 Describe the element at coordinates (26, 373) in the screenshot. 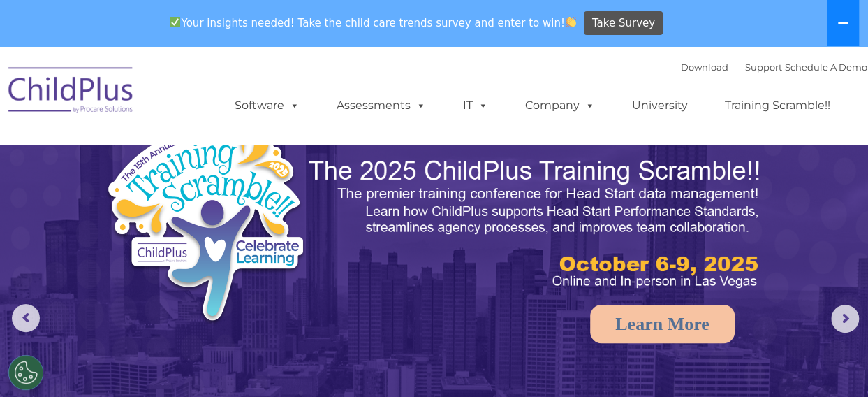

I see `button: Cookies Settings` at that location.